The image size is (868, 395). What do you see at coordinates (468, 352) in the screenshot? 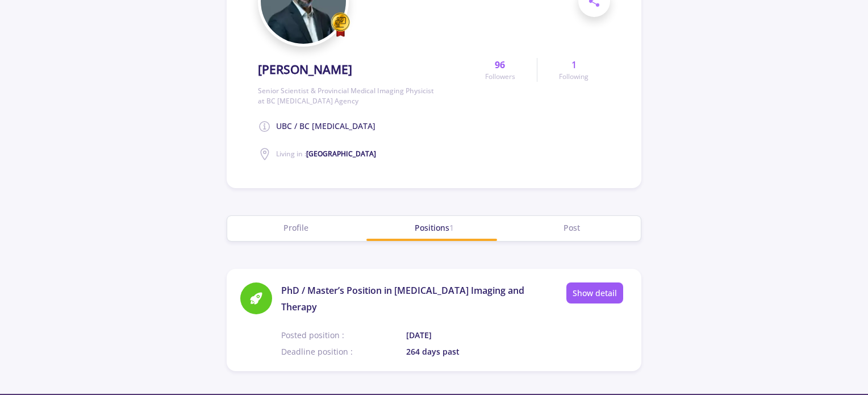
I see `span: 264 days past` at bounding box center [468, 352].